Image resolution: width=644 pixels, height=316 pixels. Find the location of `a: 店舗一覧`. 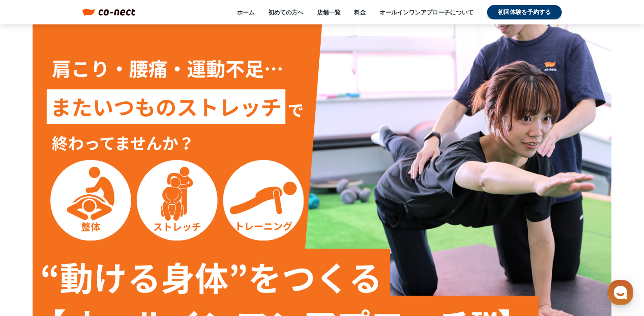

a: 店舗一覧 is located at coordinates (329, 12).